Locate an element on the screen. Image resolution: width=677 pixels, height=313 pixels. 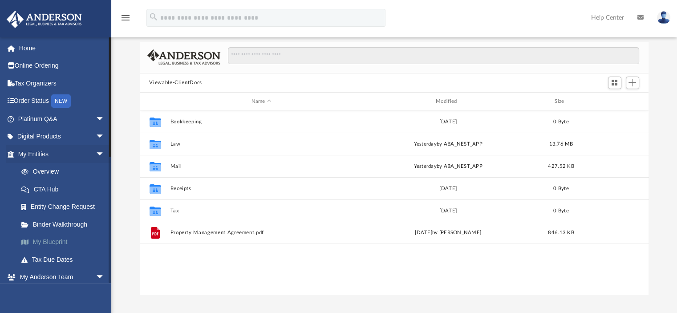
a: Overview is located at coordinates (65, 172).